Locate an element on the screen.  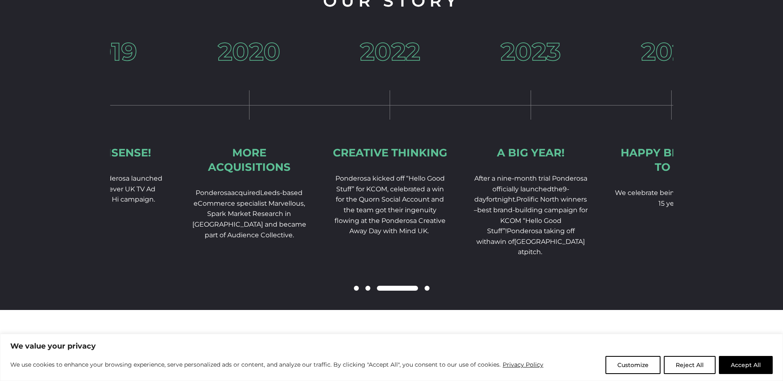
span: After a nine-month trial Ponderosa officially launched is located at coordinates (531, 184).